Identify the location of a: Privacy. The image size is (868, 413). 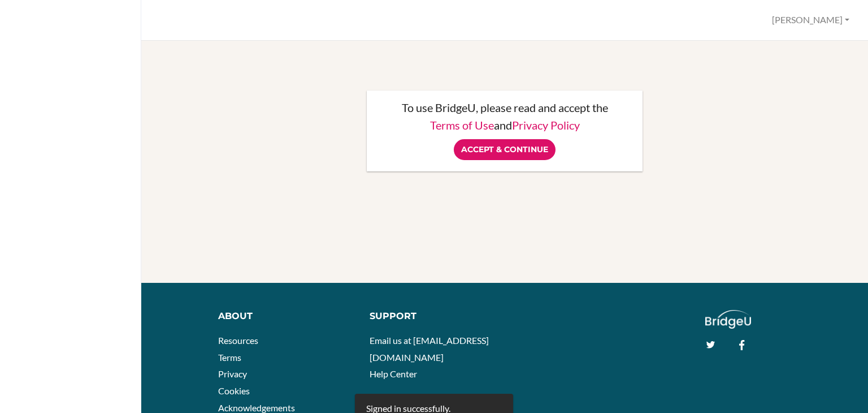
(232, 374).